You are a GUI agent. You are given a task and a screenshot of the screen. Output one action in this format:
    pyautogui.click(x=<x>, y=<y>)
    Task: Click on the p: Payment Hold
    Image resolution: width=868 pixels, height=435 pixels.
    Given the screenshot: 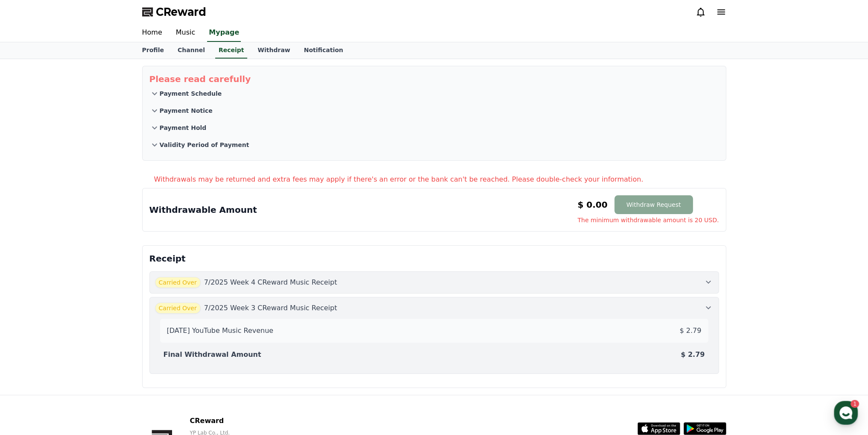 What is the action you would take?
    pyautogui.click(x=183, y=128)
    